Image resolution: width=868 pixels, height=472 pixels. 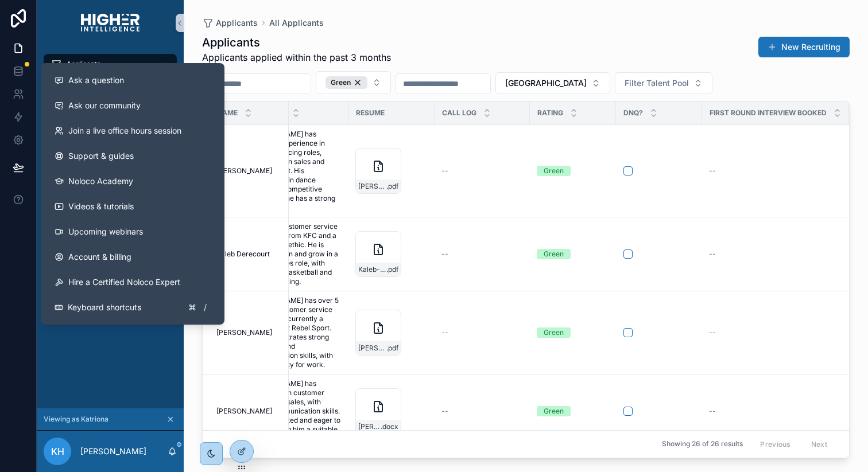 What do you see at coordinates (702, 444) in the screenshot?
I see `span: Showing 26 of 26 results` at bounding box center [702, 444].